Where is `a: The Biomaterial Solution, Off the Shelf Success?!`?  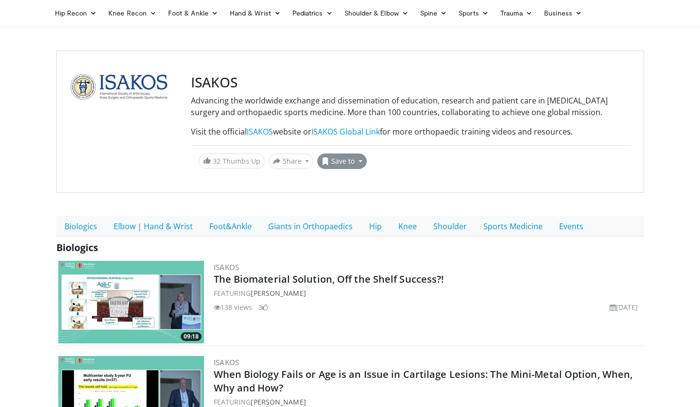
a: The Biomaterial Solution, Off the Shelf Success?! is located at coordinates (329, 279).